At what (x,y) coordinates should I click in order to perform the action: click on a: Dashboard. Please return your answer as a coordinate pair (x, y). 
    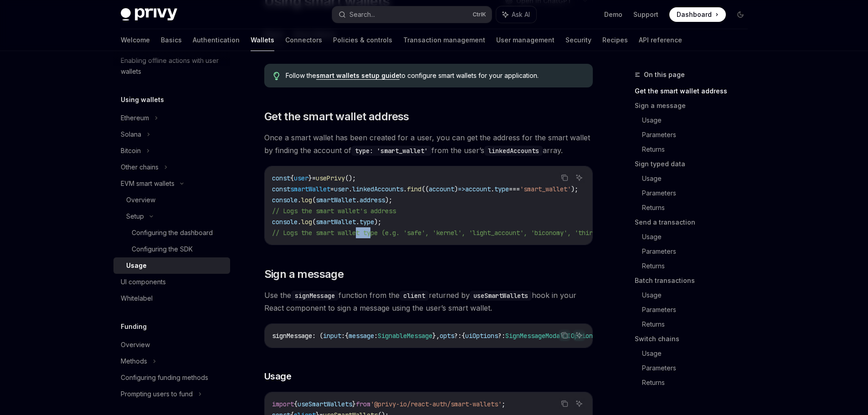
    Looking at the image, I should click on (698, 15).